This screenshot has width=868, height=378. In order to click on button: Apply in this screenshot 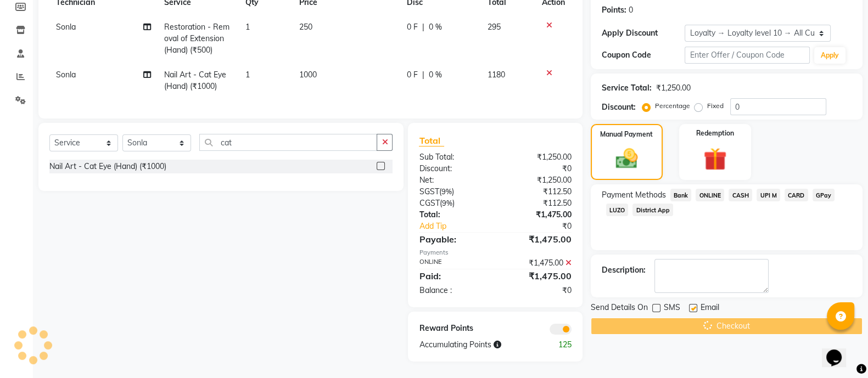, I will do `click(829, 55)`.